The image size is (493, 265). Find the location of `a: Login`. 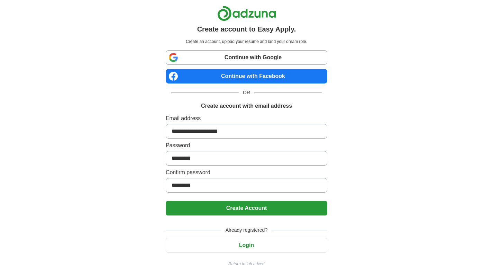

a: Login is located at coordinates (246, 245).